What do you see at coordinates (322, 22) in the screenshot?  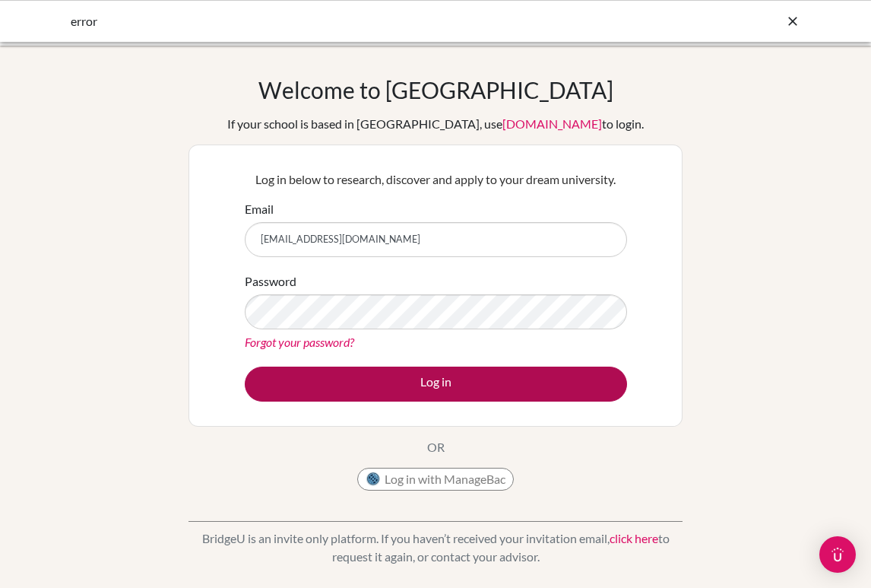 I see `div: error` at bounding box center [322, 22].